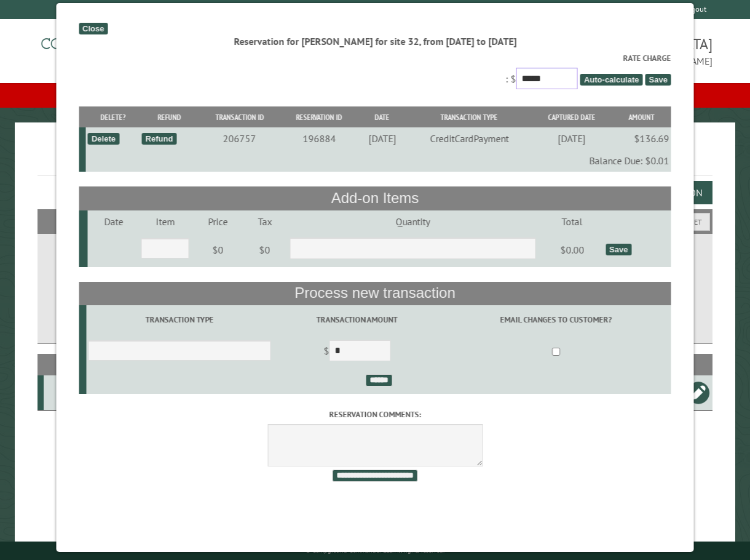 The image size is (750, 560). What do you see at coordinates (469, 117) in the screenshot?
I see `th: Transaction Type` at bounding box center [469, 117].